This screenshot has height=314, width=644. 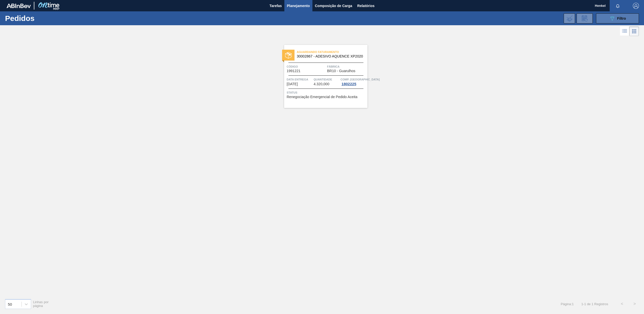 I want to click on div: Visão em Cards, so click(x=634, y=31).